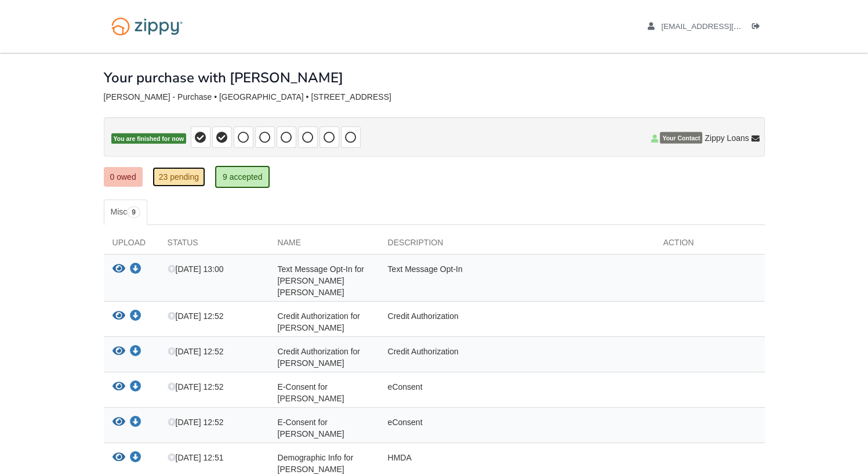 The width and height of the screenshot is (868, 475). What do you see at coordinates (119, 316) in the screenshot?
I see `button: View Credit Authorization for Sheyla Rincon Garcia` at bounding box center [119, 316].